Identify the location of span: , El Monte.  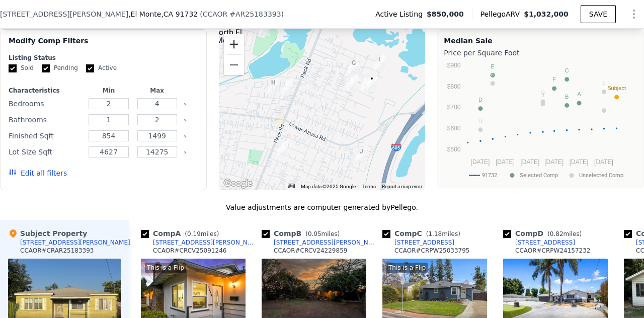
(163, 14).